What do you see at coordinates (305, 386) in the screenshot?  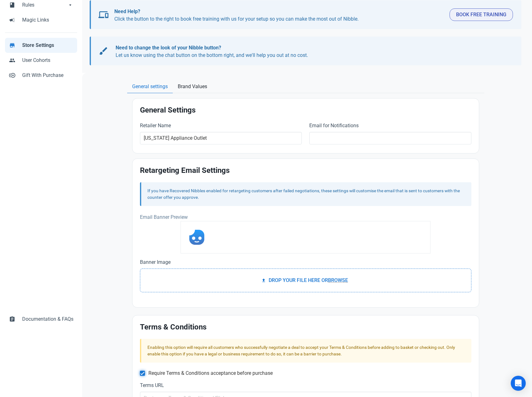 I see `label: Terms URL` at bounding box center [305, 386].